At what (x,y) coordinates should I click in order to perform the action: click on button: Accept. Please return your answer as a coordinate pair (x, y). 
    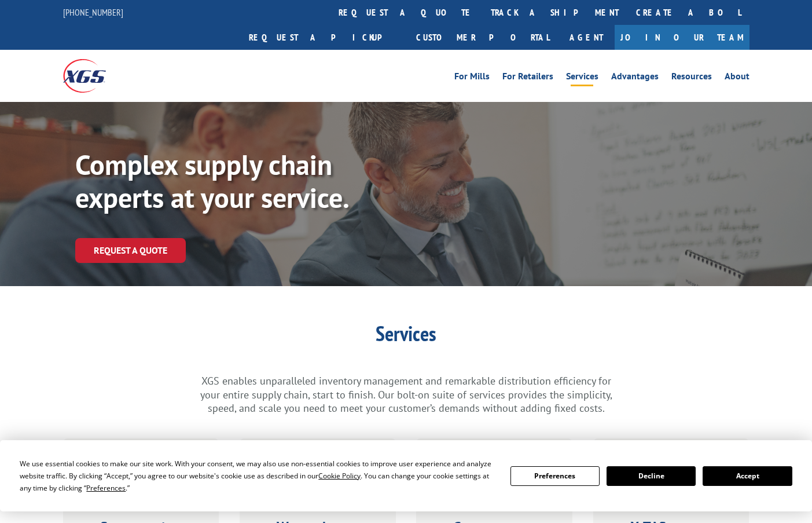
    Looking at the image, I should click on (748, 476).